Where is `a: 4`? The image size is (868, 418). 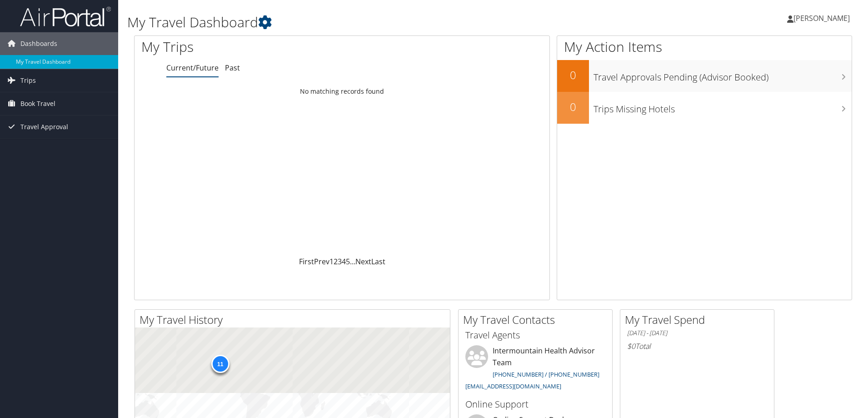 a: 4 is located at coordinates (344, 261).